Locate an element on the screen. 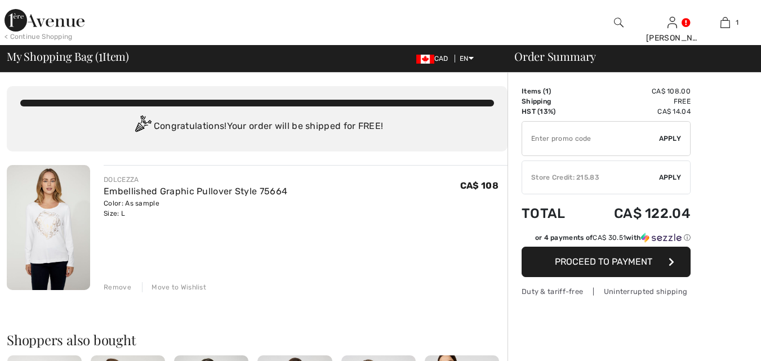  td: Free is located at coordinates (636, 101).